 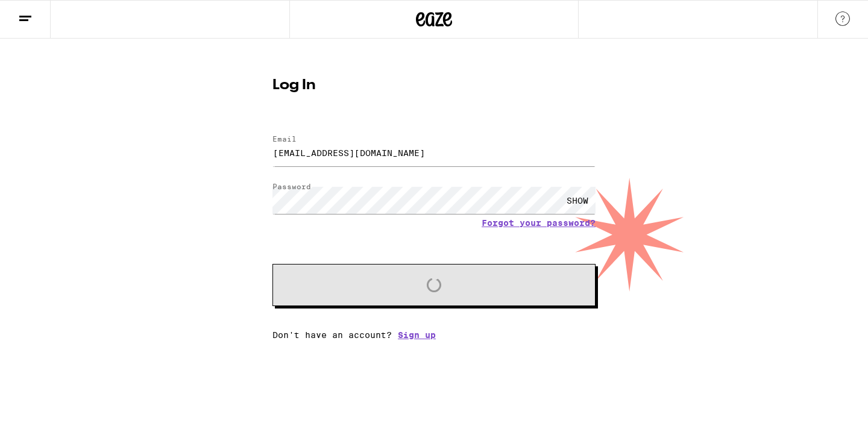 I want to click on h1: Log In, so click(x=434, y=86).